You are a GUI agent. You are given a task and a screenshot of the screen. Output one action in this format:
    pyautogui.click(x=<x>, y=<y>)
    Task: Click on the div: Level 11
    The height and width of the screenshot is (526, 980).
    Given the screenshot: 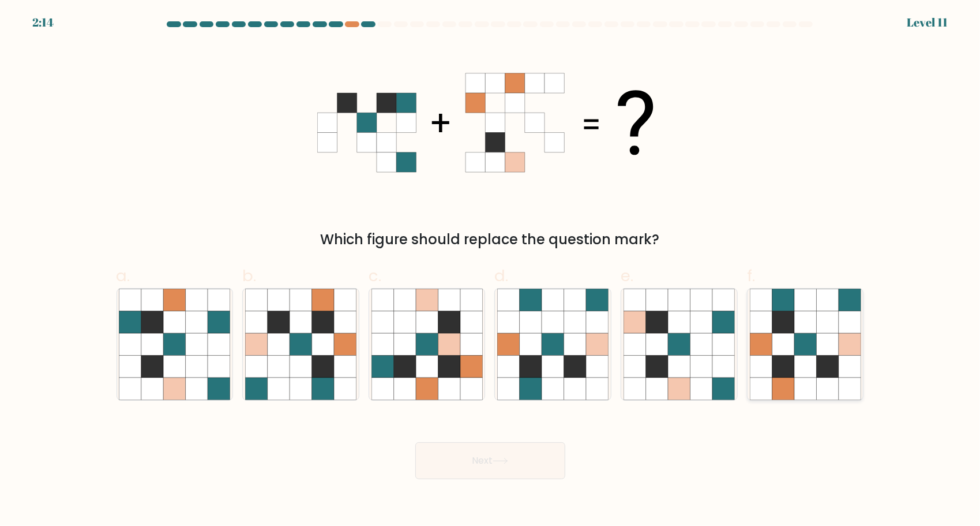 What is the action you would take?
    pyautogui.click(x=927, y=23)
    